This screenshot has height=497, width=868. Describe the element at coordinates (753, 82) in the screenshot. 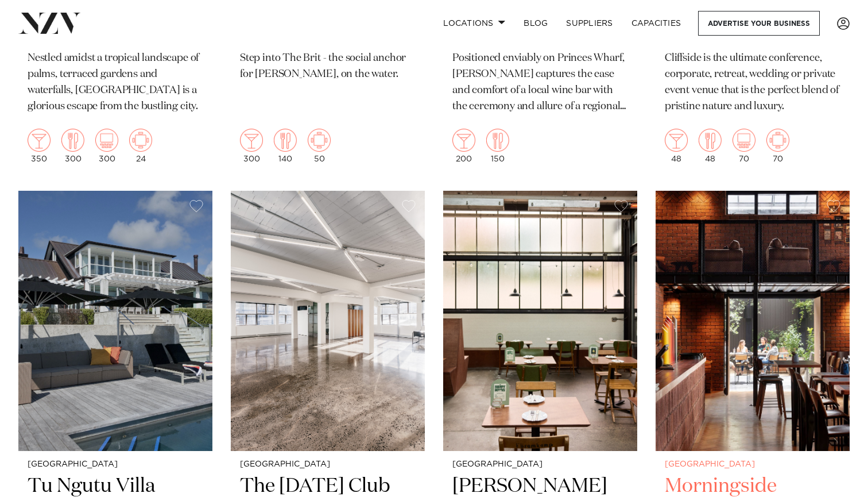

I see `p: Cliffside is the ultimate conference, corporate, retreat, wedding or private event venue that is ...` at that location.